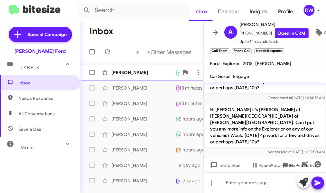 The height and width of the screenshot is (193, 326). I want to click on small: Needs Response, so click(270, 51).